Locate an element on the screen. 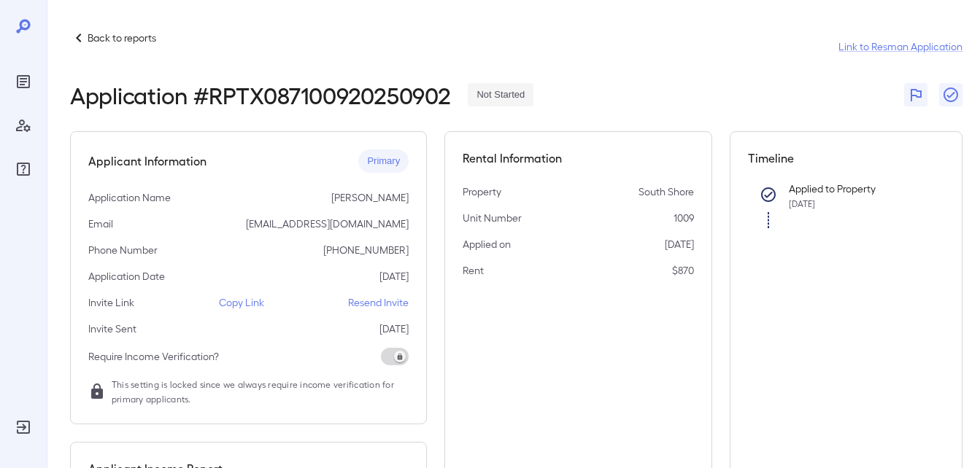 Image resolution: width=980 pixels, height=468 pixels. h2: Application # RPTX087100920250902 is located at coordinates (260, 94).